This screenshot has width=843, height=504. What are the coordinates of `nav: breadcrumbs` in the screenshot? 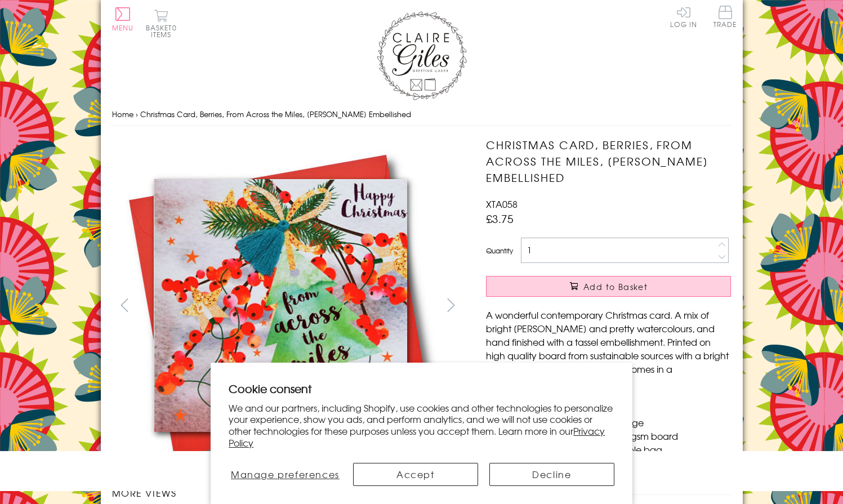 It's located at (422, 114).